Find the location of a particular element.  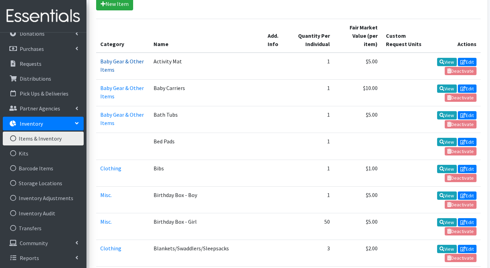

td: Activity Mat is located at coordinates (206, 66).